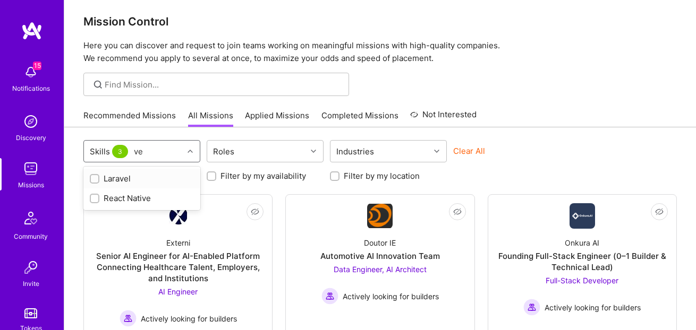 This screenshot has height=330, width=696. Describe the element at coordinates (31, 284) in the screenshot. I see `div: Invite` at that location.